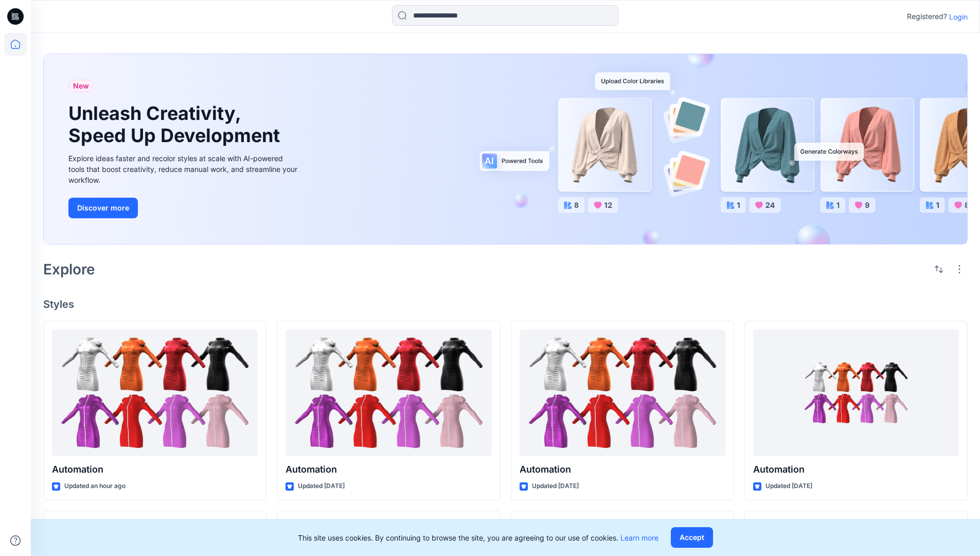  Describe the element at coordinates (103, 208) in the screenshot. I see `button: Discover more` at that location.